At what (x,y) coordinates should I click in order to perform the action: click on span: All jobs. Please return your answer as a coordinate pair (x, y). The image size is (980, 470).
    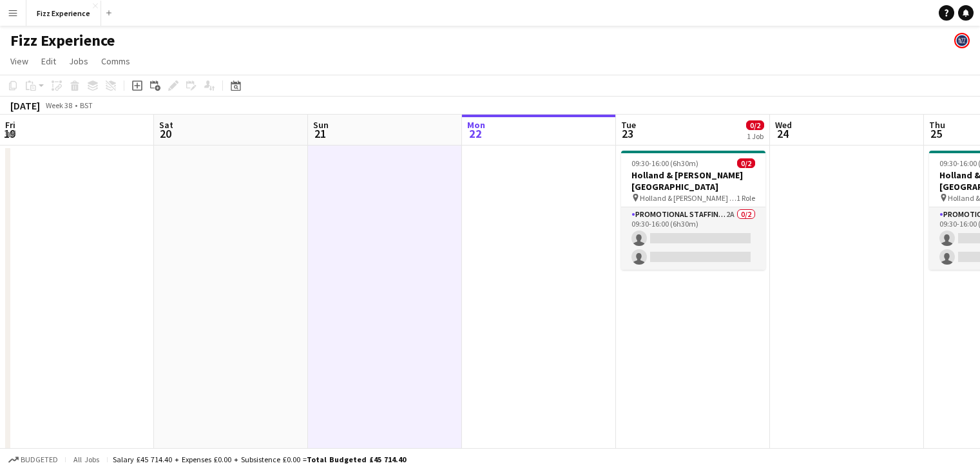
    Looking at the image, I should click on (86, 460).